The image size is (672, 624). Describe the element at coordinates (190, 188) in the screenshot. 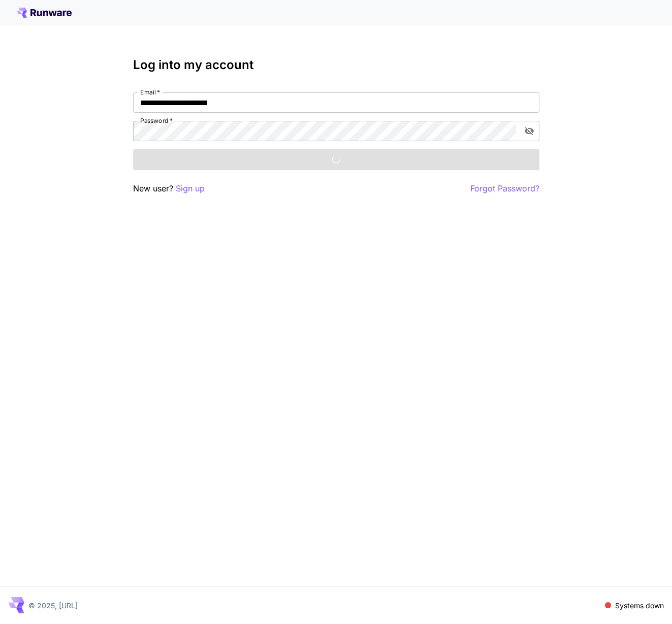

I see `p: Sign up` at that location.